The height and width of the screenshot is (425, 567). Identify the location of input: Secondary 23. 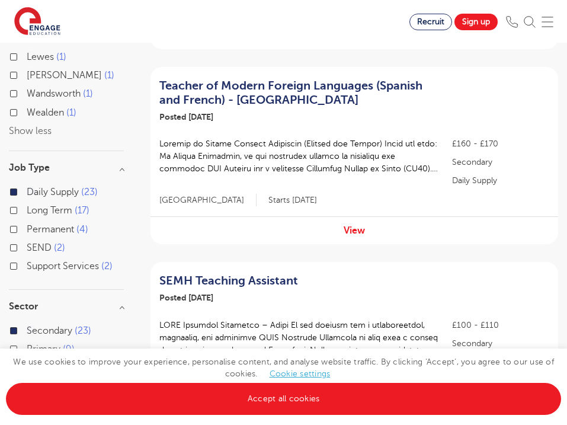
(30, 329).